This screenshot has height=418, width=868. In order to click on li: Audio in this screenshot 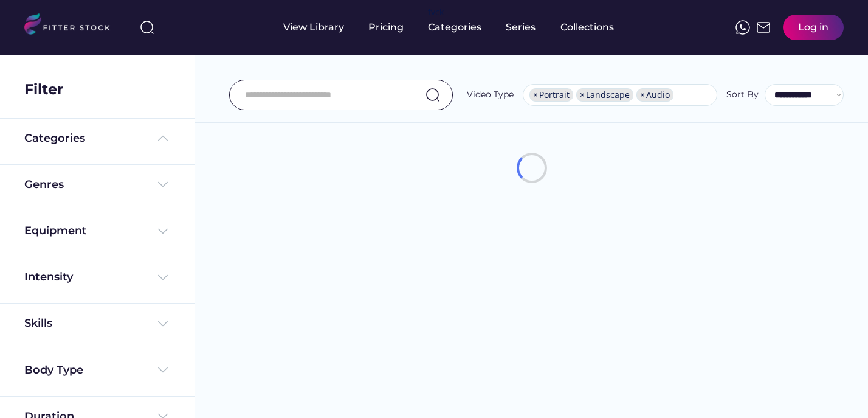, I will do `click(654, 95)`.